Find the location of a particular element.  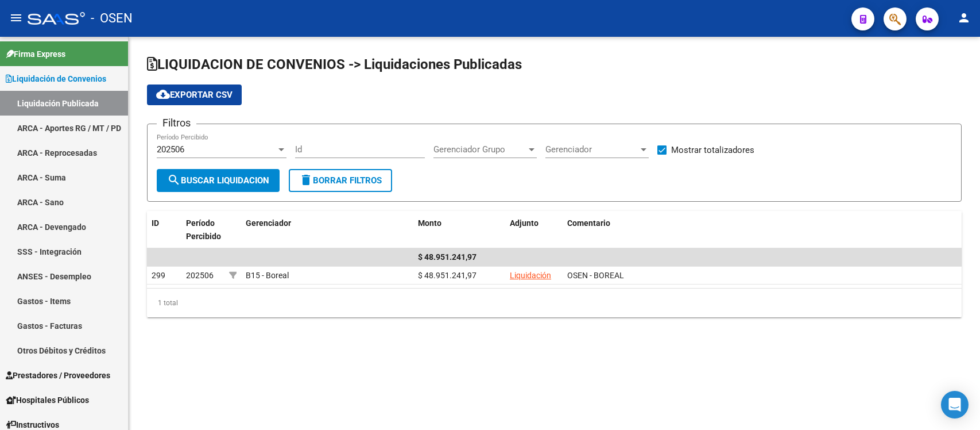

datatable-header-cell: Período Percibido is located at coordinates (202, 236).